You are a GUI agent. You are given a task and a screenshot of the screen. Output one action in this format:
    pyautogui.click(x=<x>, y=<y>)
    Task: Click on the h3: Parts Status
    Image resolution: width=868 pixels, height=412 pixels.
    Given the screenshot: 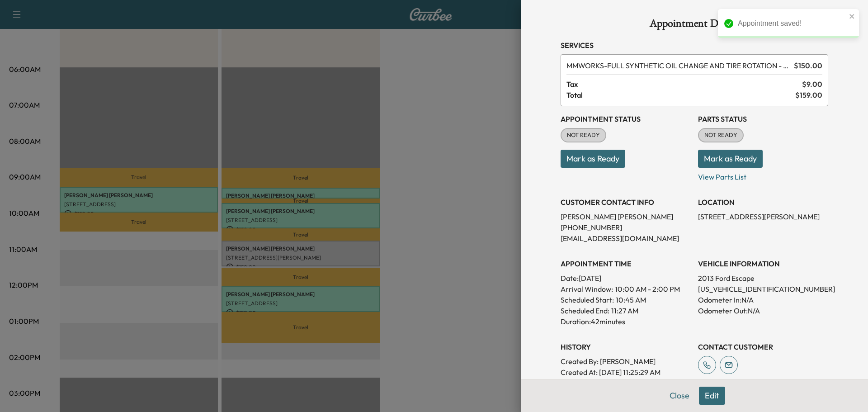 What is the action you would take?
    pyautogui.click(x=763, y=119)
    